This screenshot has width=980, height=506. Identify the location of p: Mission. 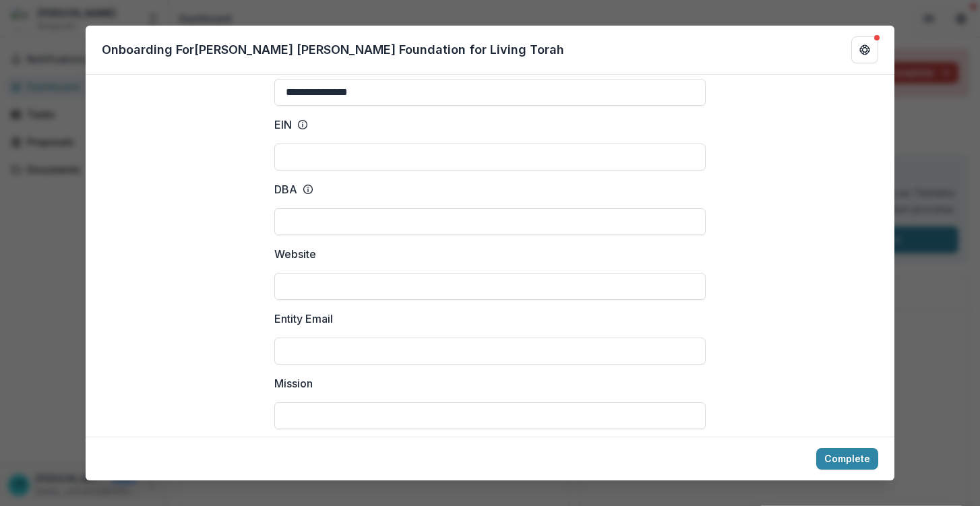
(293, 383).